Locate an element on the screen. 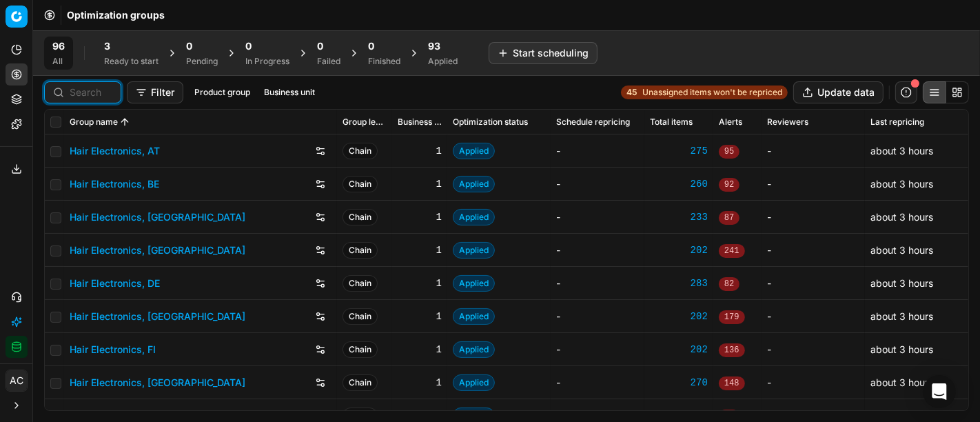  div: Finished is located at coordinates (384, 61).